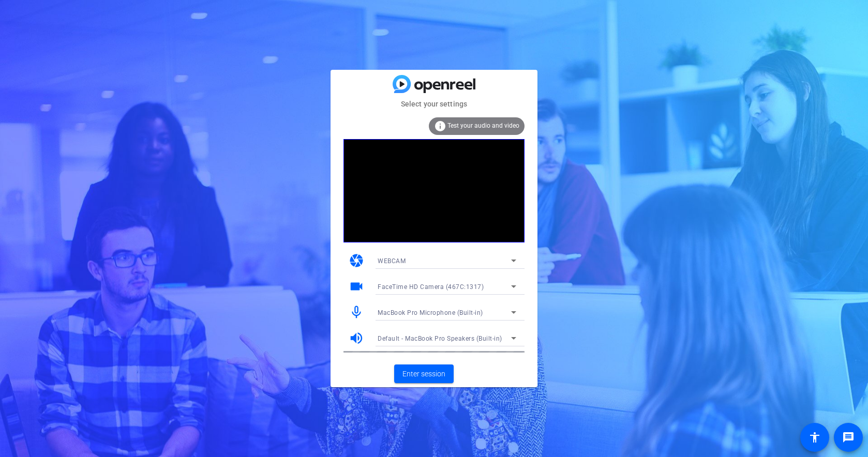 The width and height of the screenshot is (868, 457). I want to click on mat-icon: message, so click(848, 437).